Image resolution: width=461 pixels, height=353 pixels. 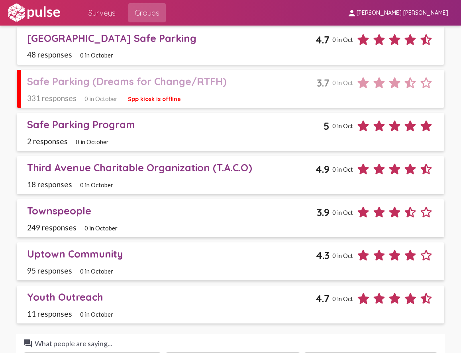 I want to click on span: Surveys, so click(x=102, y=13).